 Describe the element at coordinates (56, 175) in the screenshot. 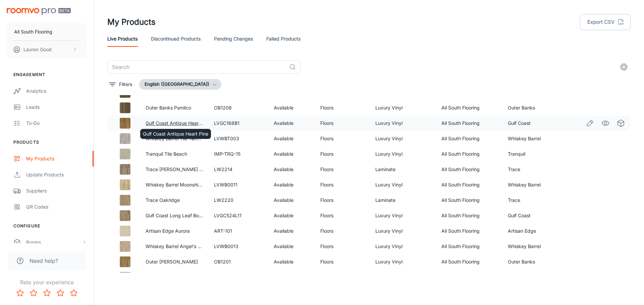

I see `div: Update Products` at that location.